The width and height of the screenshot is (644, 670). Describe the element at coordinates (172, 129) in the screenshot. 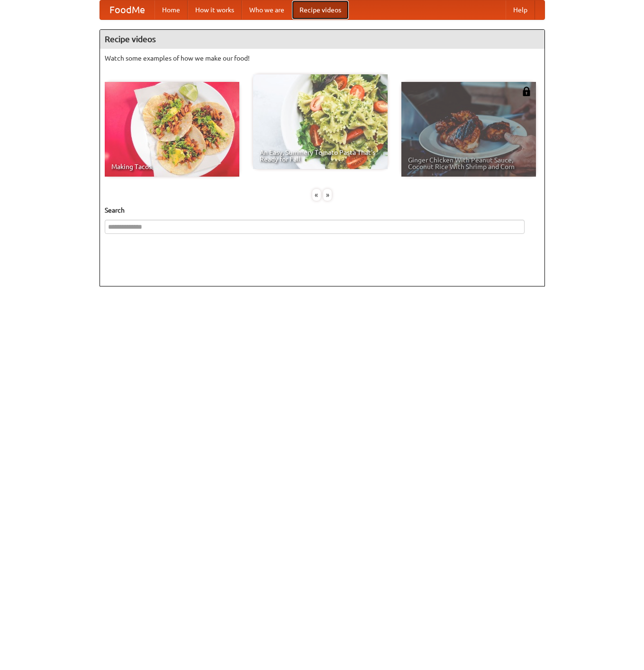

I see `a: Making Tacos` at that location.